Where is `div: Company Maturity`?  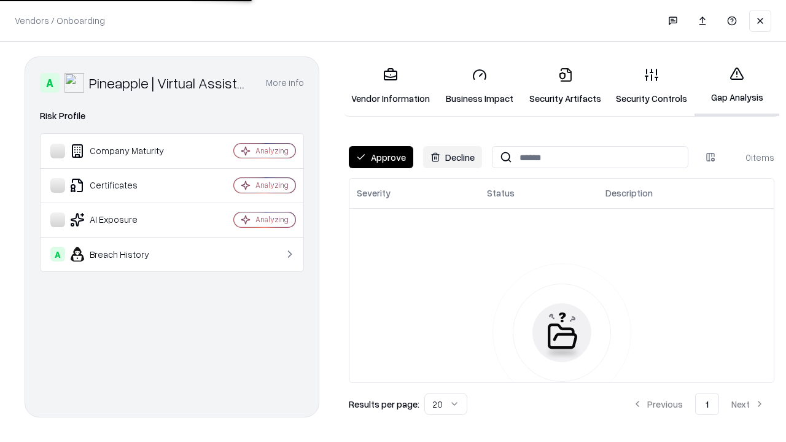 div: Company Maturity is located at coordinates (123, 151).